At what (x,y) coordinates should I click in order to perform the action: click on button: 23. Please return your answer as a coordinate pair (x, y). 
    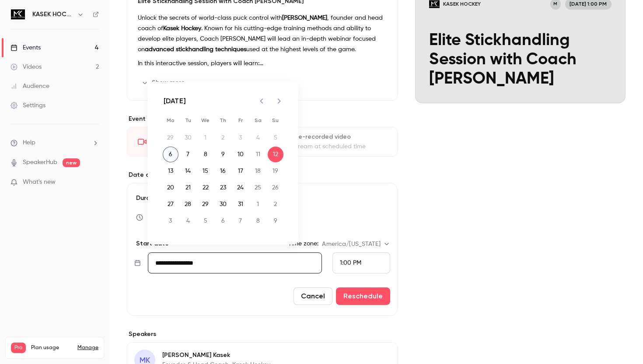
    Looking at the image, I should click on (223, 188).